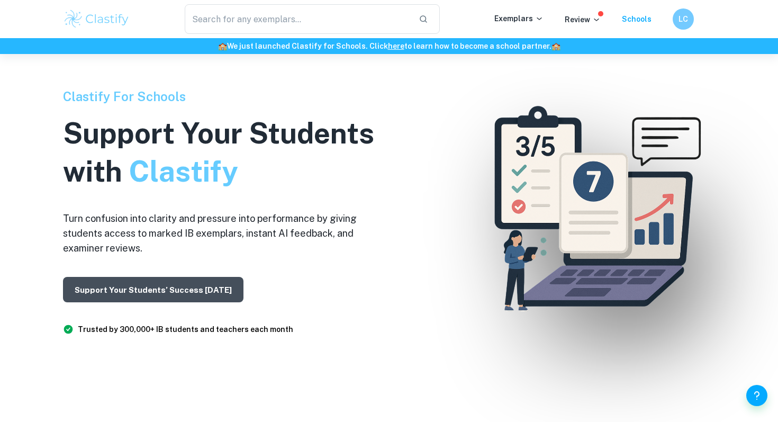  Describe the element at coordinates (683, 19) in the screenshot. I see `h6: LC` at that location.